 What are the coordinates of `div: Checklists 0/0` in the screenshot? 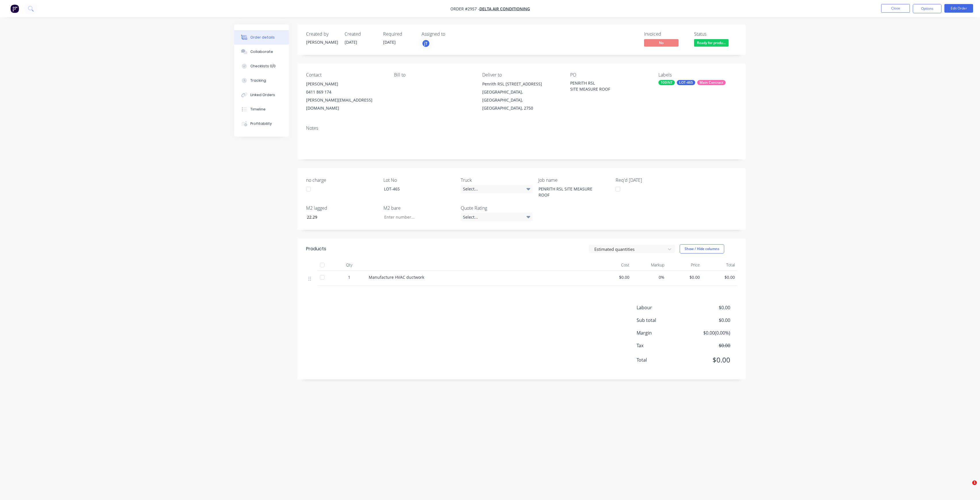 It's located at (263, 66).